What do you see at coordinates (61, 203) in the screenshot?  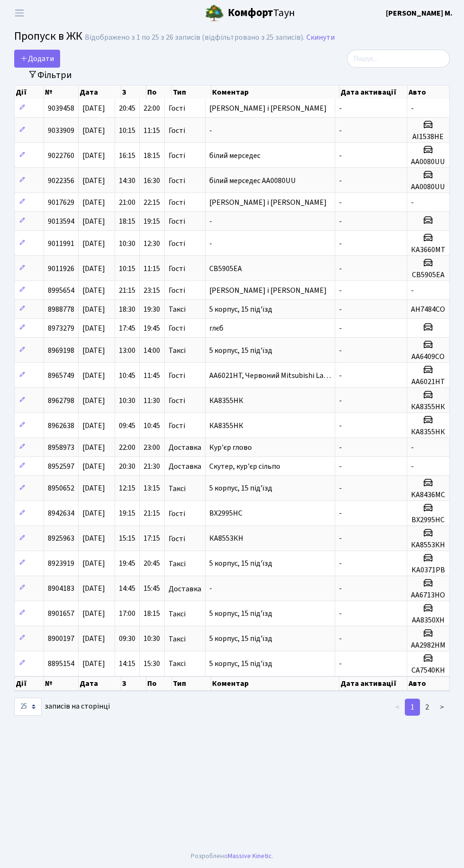 I see `span: 9017629` at bounding box center [61, 203].